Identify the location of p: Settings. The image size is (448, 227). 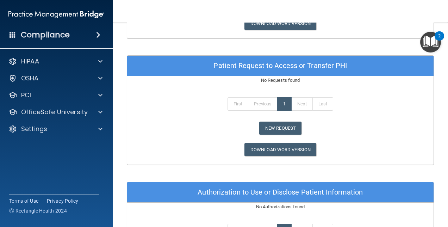
(34, 129).